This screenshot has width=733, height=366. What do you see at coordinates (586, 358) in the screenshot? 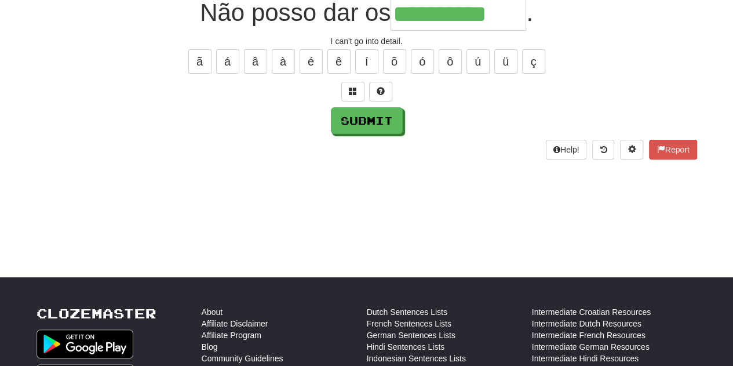
I see `a: Intermediate Hindi Resources` at bounding box center [586, 358].